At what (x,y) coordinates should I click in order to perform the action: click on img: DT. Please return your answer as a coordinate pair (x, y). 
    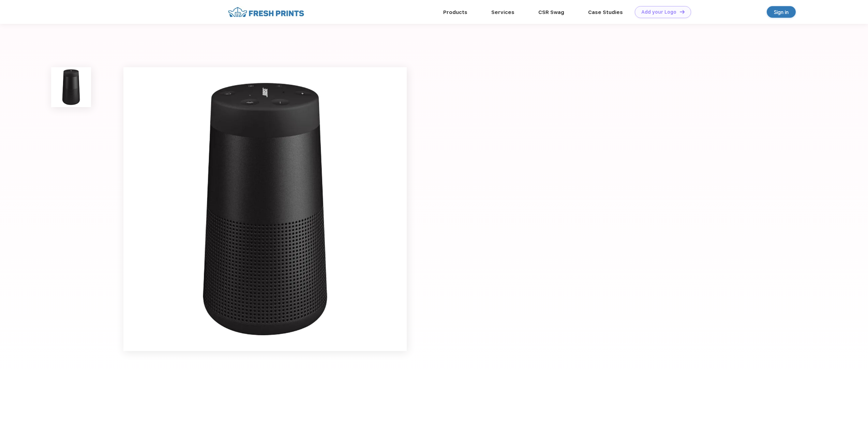
    Looking at the image, I should click on (682, 12).